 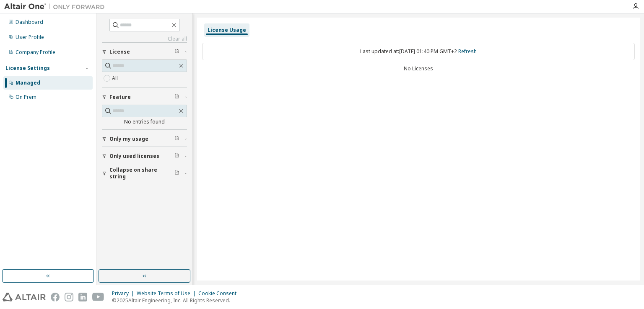 I want to click on div: No Licenses, so click(x=419, y=69).